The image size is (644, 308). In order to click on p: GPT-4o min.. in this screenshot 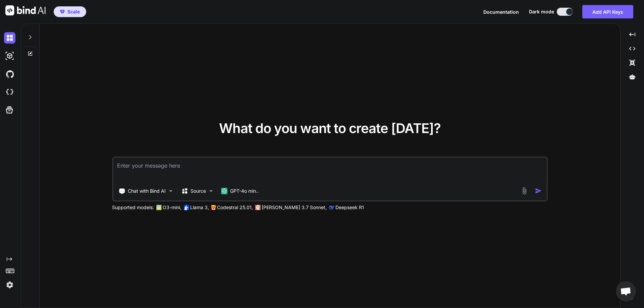, I will do `click(244, 191)`.